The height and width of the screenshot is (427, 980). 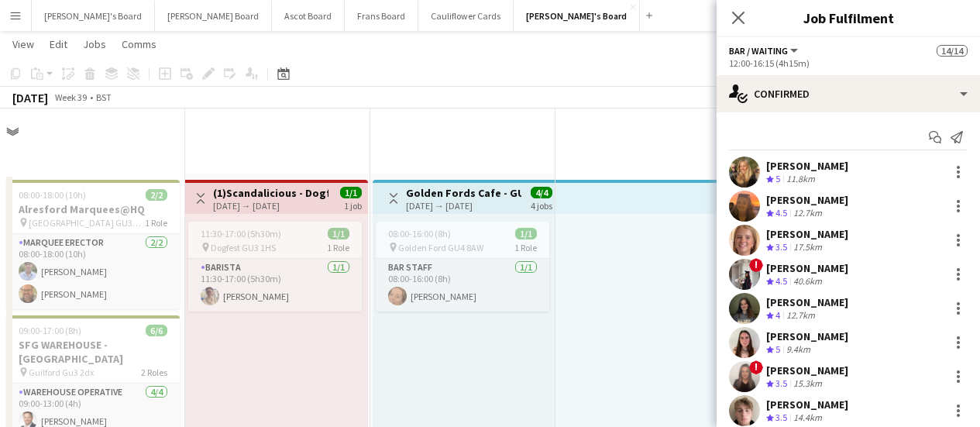 What do you see at coordinates (23, 44) in the screenshot?
I see `a: View` at bounding box center [23, 44].